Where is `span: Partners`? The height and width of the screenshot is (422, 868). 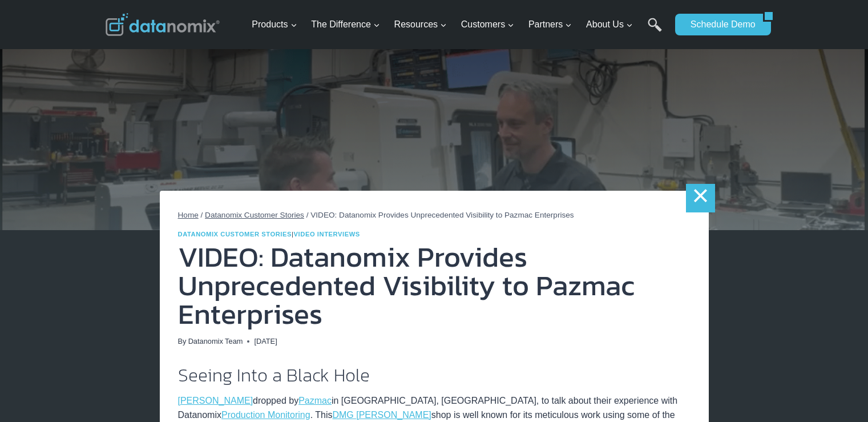 span: Partners is located at coordinates (550, 24).